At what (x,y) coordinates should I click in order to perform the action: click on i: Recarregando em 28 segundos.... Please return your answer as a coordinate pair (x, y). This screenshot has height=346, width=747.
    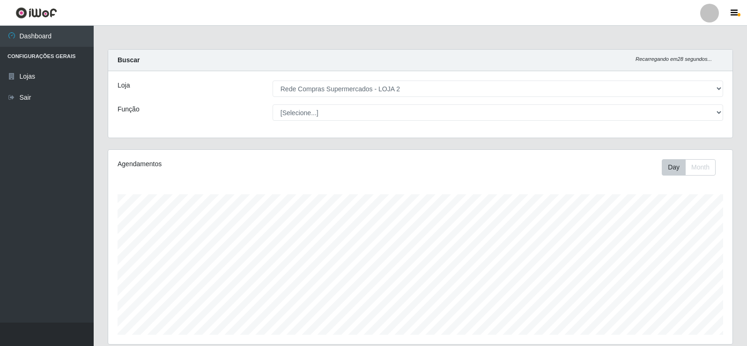
    Looking at the image, I should click on (674, 59).